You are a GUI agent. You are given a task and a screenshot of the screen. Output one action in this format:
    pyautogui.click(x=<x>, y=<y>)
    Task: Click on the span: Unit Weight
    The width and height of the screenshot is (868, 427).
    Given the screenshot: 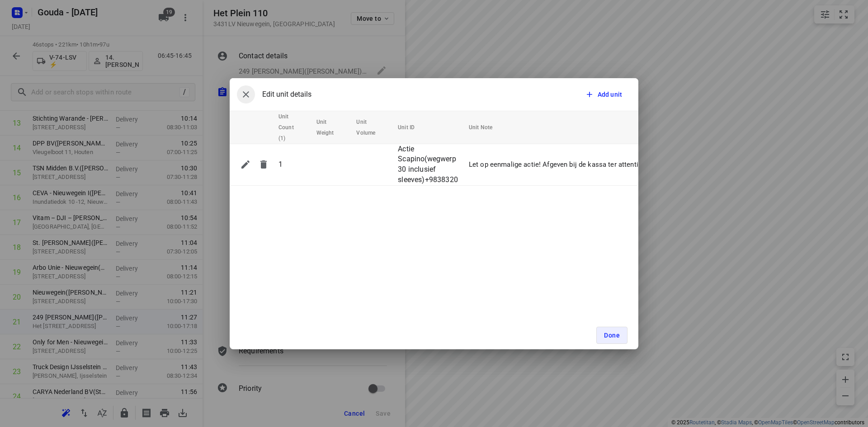 What is the action you would take?
    pyautogui.click(x=331, y=127)
    